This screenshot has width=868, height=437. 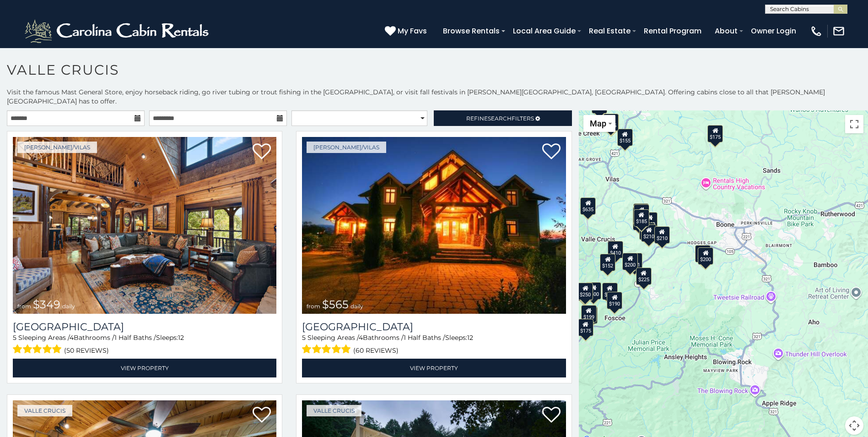 I want to click on div: $199, so click(x=588, y=314).